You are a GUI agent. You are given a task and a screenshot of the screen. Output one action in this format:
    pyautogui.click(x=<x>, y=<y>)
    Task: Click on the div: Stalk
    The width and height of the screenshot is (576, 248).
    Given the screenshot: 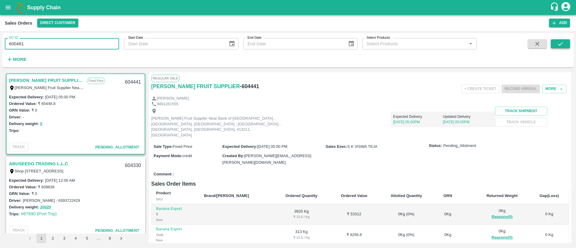 What is the action you would take?
    pyautogui.click(x=175, y=235)
    